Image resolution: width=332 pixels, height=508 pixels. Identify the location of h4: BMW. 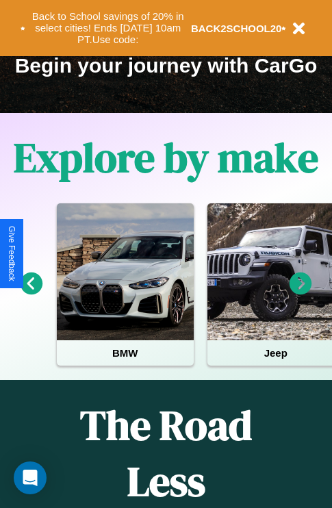
(125, 352).